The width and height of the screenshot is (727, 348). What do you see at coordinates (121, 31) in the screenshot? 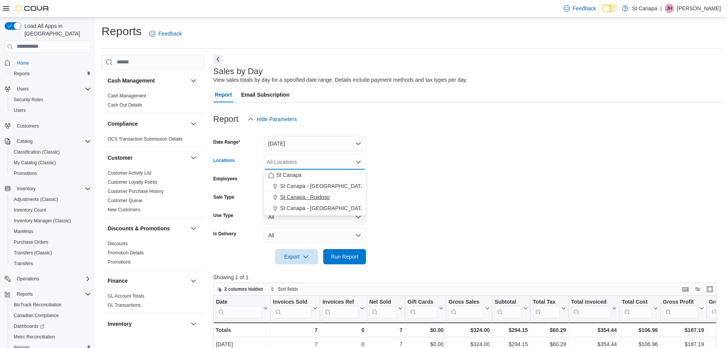
I see `h1: Reports` at bounding box center [121, 31].